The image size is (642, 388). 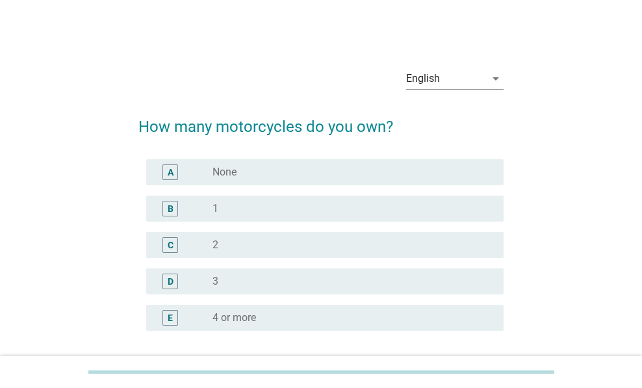 What do you see at coordinates (423, 79) in the screenshot?
I see `div: English` at bounding box center [423, 79].